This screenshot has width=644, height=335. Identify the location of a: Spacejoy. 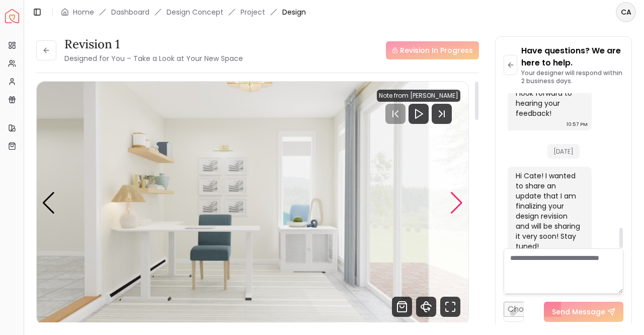
(12, 16).